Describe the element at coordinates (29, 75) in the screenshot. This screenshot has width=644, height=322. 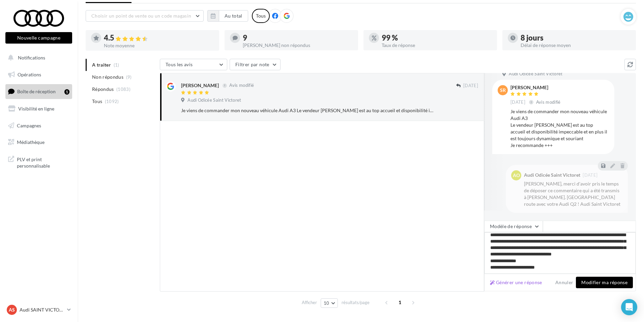
I see `span: Opérations` at that location.